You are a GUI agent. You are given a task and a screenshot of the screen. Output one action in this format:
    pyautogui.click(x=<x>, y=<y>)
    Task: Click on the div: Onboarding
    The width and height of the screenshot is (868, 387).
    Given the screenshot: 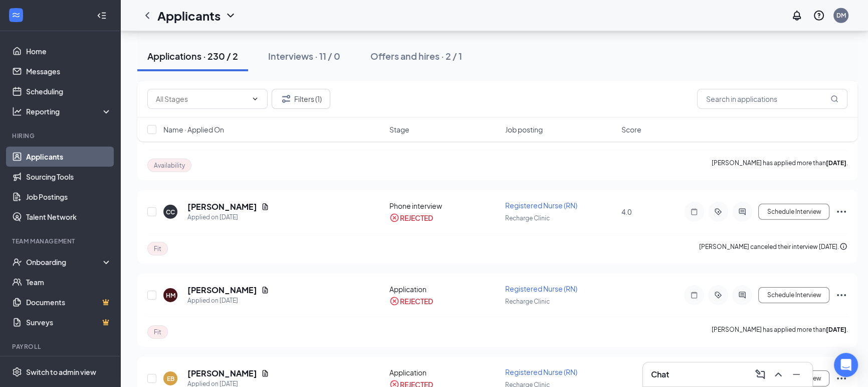 What is the action you would take?
    pyautogui.click(x=65, y=262)
    